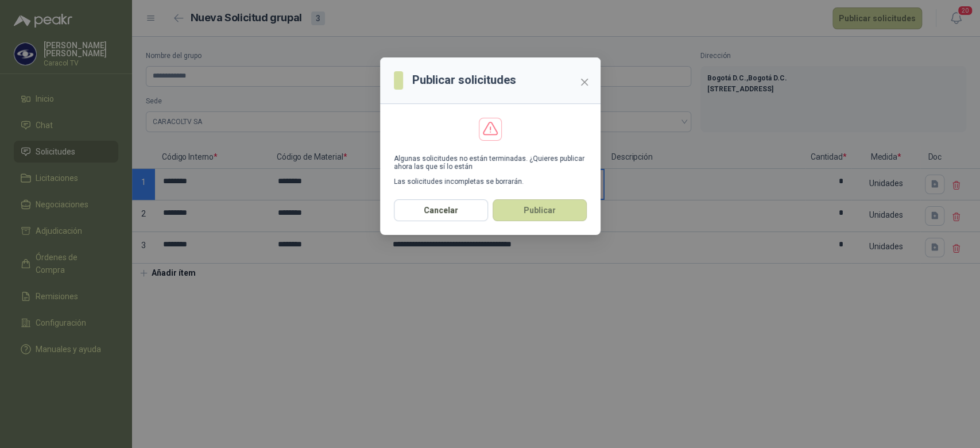  I want to click on button: Close, so click(584, 82).